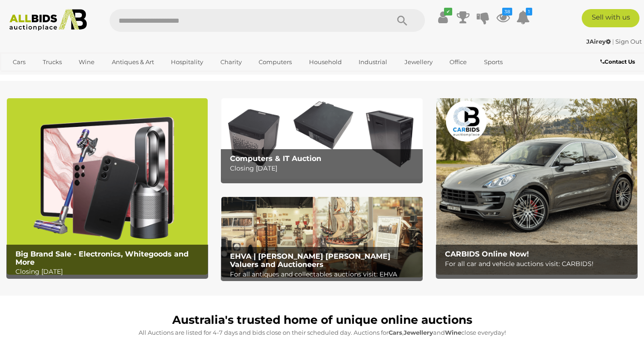 This screenshot has width=644, height=352. What do you see at coordinates (48, 20) in the screenshot?
I see `img: Allbids.com.au` at bounding box center [48, 20].